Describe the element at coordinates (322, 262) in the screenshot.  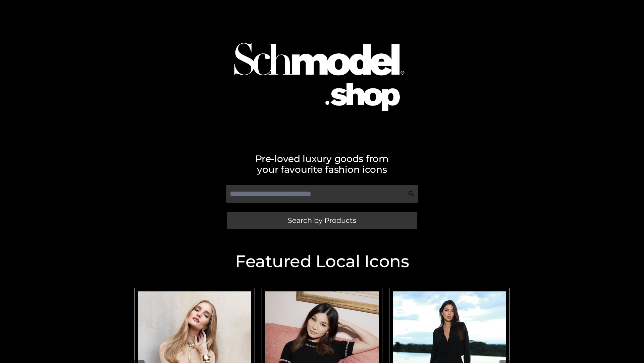
I see `h2: Featured Local Icons​` at that location.